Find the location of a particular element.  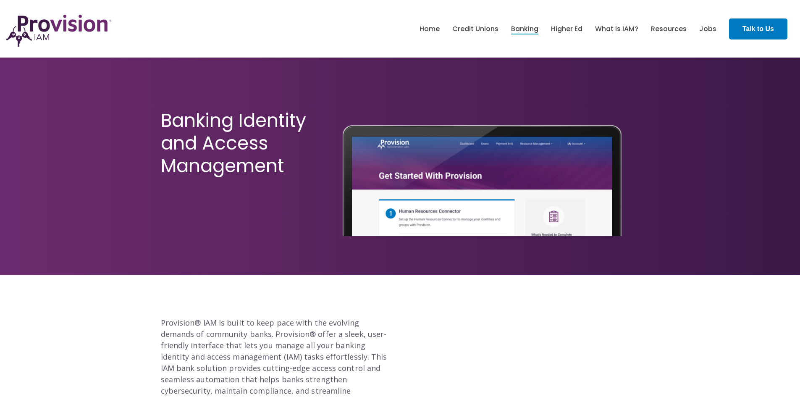

a: Home is located at coordinates (430, 29).